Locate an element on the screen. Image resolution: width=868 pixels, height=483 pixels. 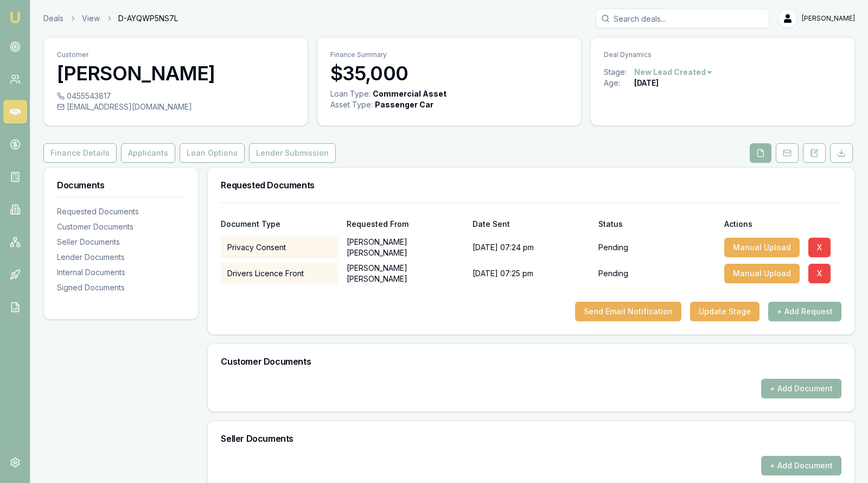
div: Customer Documents is located at coordinates (121, 227).